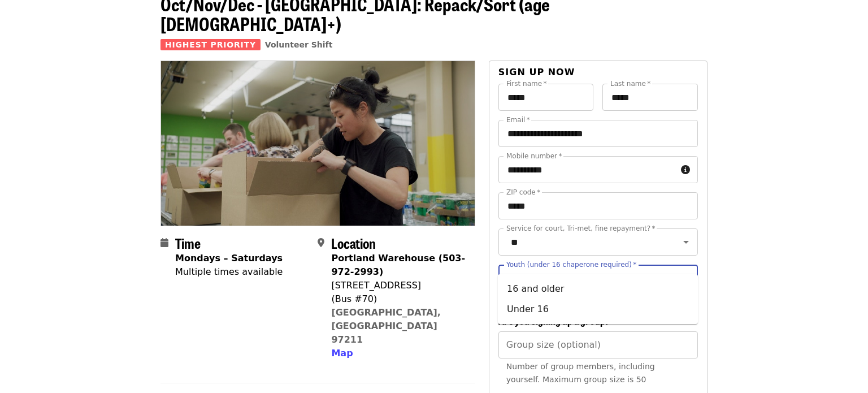 This screenshot has width=868, height=393. What do you see at coordinates (598, 134) in the screenshot?
I see `input: Email` at bounding box center [598, 134].